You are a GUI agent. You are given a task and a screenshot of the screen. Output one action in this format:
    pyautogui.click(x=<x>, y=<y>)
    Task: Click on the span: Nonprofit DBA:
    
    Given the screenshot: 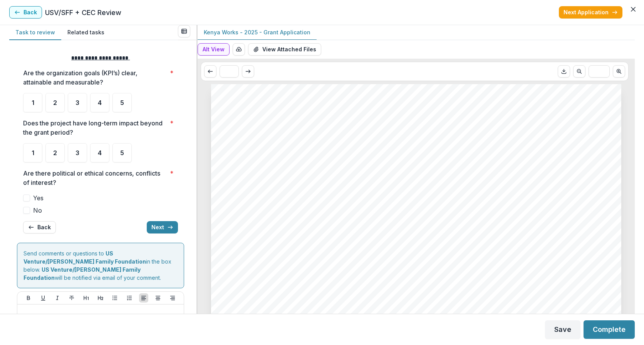 What is the action you would take?
    pyautogui.click(x=271, y=206)
    